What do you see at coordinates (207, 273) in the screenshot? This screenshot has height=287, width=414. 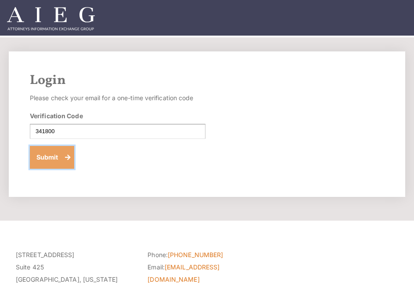 I see `li: Email:` at bounding box center [207, 273].